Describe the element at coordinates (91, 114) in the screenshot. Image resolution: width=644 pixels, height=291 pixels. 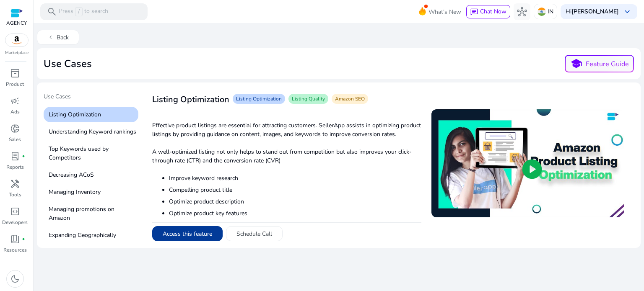
I see `p: Listing Optimization` at that location.